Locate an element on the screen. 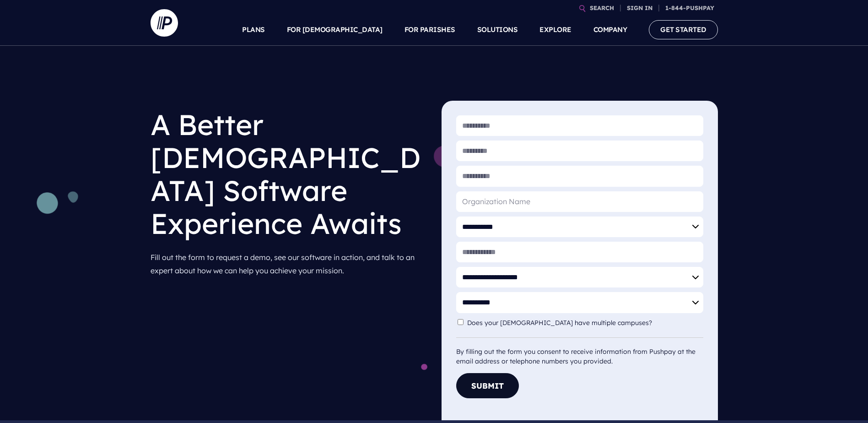 The height and width of the screenshot is (423, 868). div: By filling out the form you consent to receive information from Pushpay at the email address or t... is located at coordinates (580, 352).